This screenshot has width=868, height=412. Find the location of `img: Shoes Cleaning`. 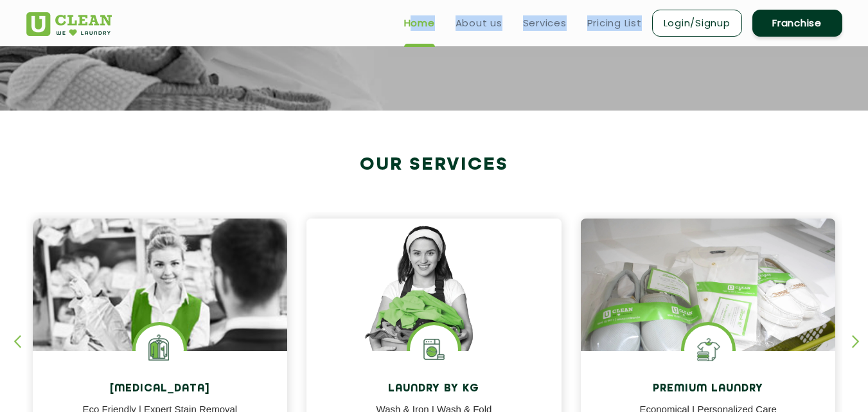

img: Shoes Cleaning is located at coordinates (707, 349).